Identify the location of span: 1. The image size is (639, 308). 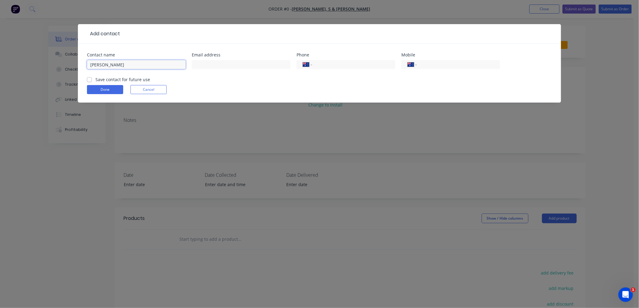
(633, 290).